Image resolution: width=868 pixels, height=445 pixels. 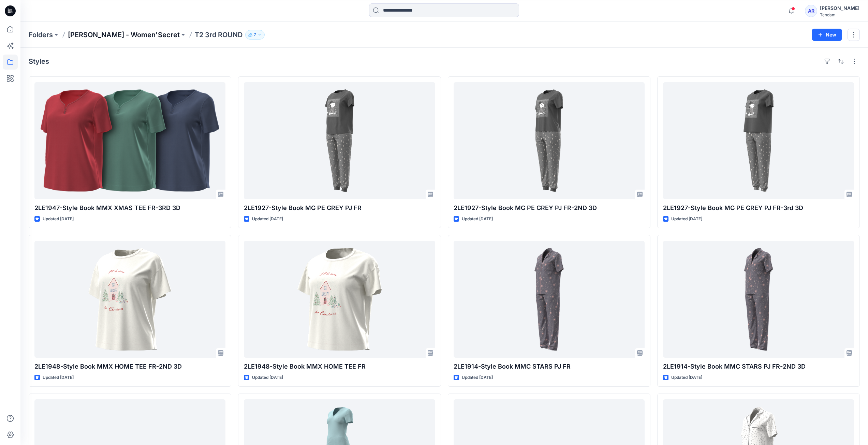 I want to click on div: Tendam, so click(x=840, y=14).